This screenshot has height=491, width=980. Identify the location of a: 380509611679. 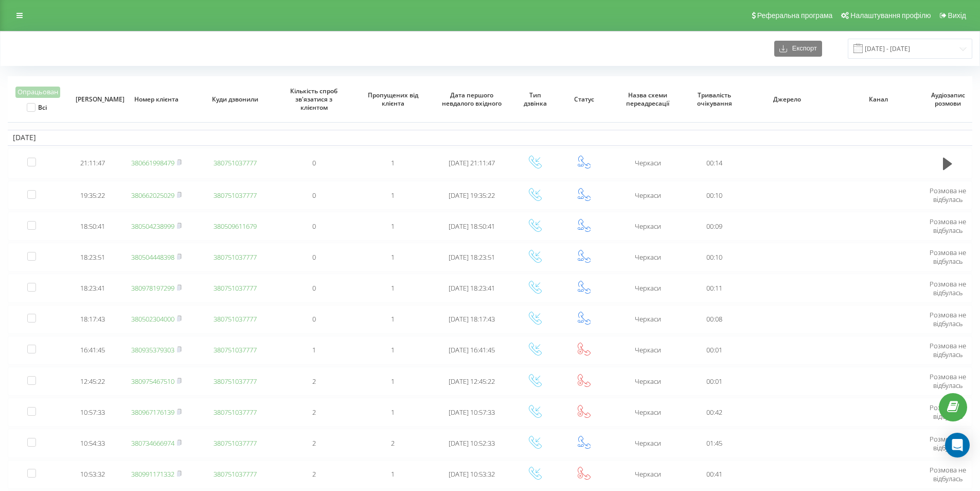
(235, 226).